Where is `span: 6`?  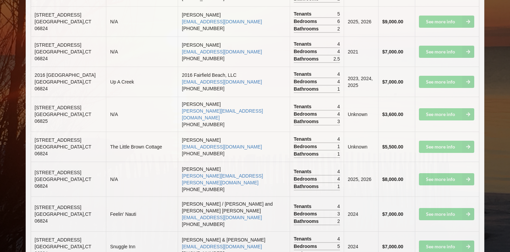 span: 6 is located at coordinates (339, 21).